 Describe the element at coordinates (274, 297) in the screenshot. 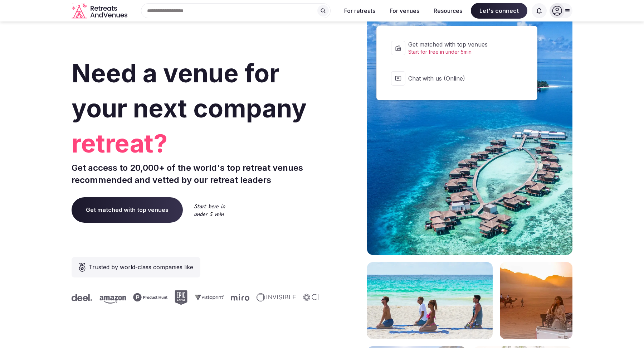

I see `svg: Invisible company logo` at that location.